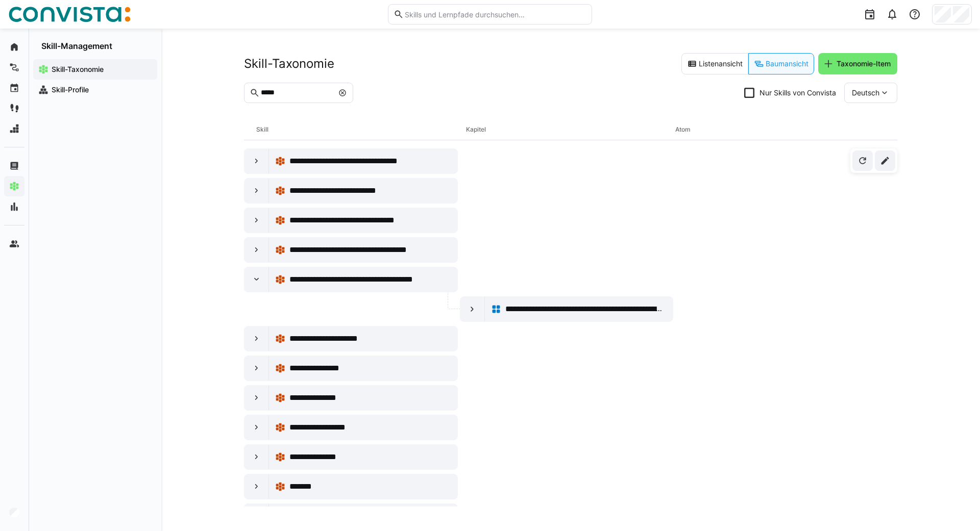  I want to click on eds-checkbox: Nur Skills von Convista, so click(790, 93).